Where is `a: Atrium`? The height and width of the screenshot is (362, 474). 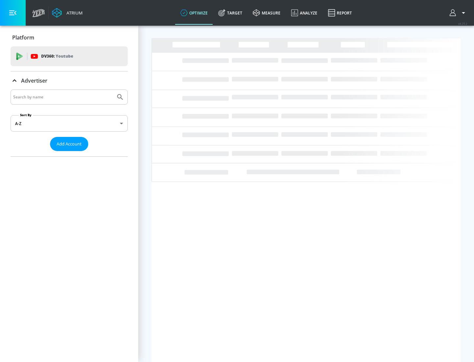
a: Atrium is located at coordinates (67, 13).